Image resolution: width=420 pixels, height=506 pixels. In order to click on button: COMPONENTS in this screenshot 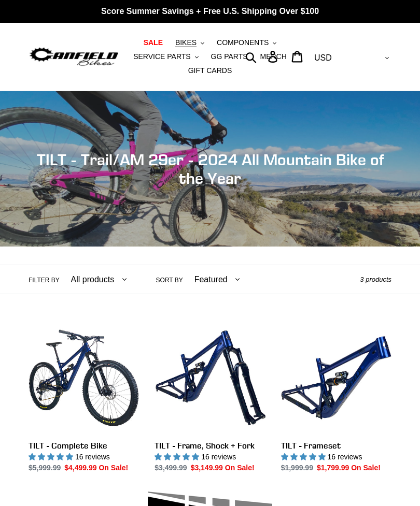, I will do `click(246, 43)`.